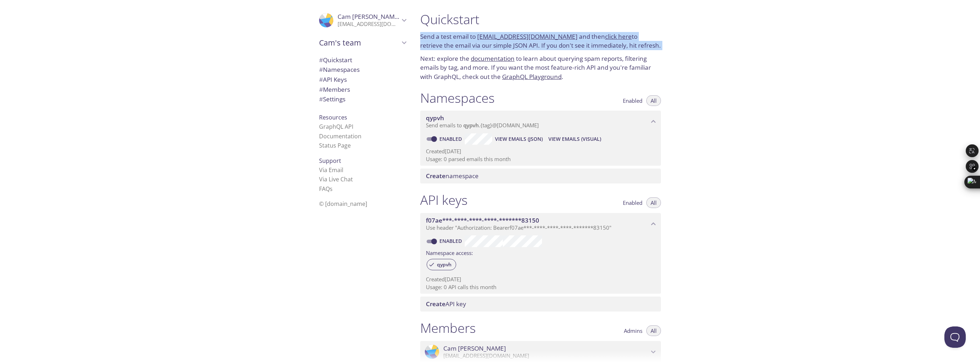 Image resolution: width=980 pixels, height=362 pixels. I want to click on button: View Emails (Visual), so click(575, 139).